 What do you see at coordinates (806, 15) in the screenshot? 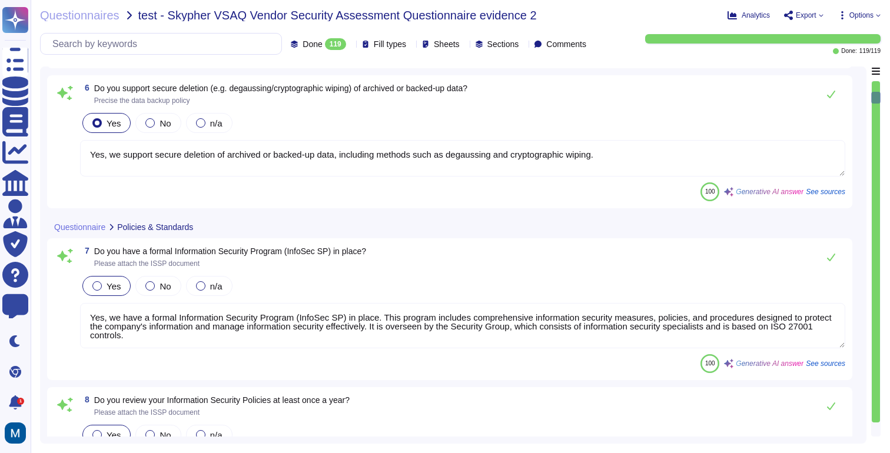
I see `span: Export` at bounding box center [806, 15].